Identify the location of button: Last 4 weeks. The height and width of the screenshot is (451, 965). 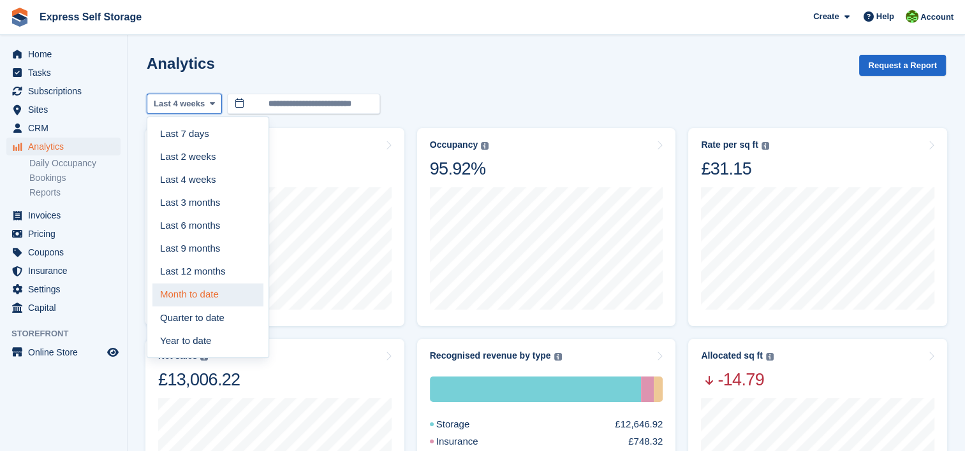
(184, 104).